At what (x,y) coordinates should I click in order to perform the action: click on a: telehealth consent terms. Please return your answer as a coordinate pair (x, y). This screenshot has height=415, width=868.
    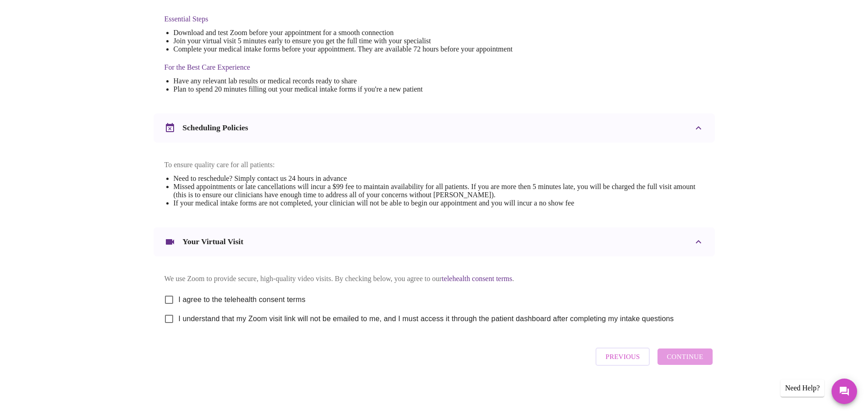
    Looking at the image, I should click on (477, 279).